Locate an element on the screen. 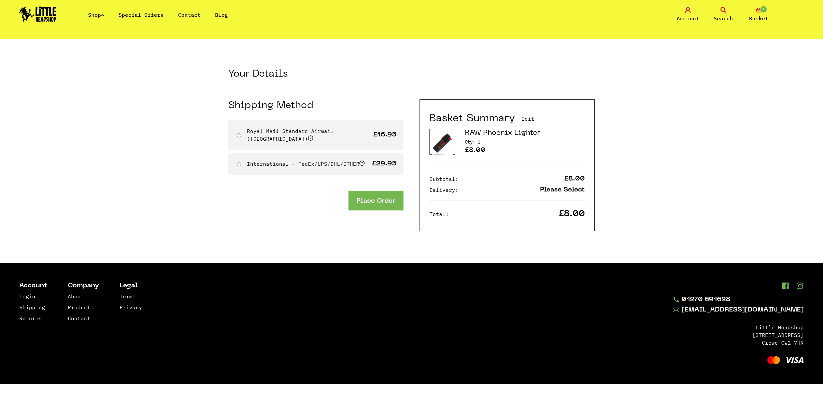  p: £16.95 is located at coordinates (385, 135).